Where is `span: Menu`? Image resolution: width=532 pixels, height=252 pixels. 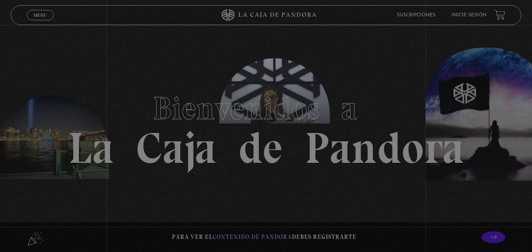
span: Menu is located at coordinates (40, 15).